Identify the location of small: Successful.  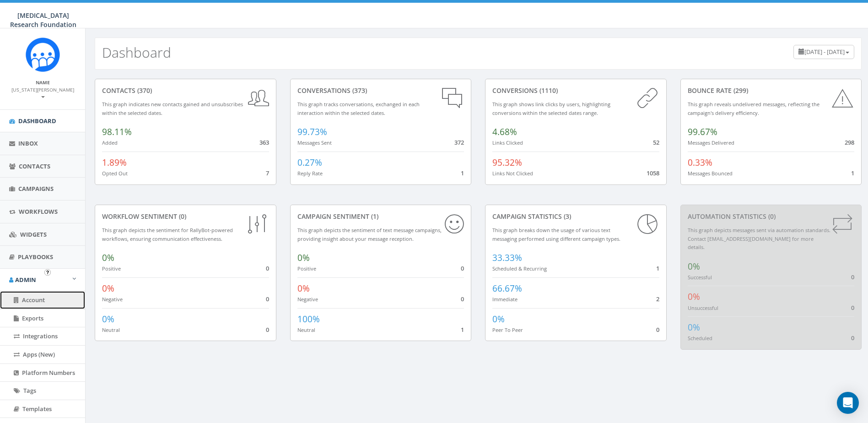
(699, 277).